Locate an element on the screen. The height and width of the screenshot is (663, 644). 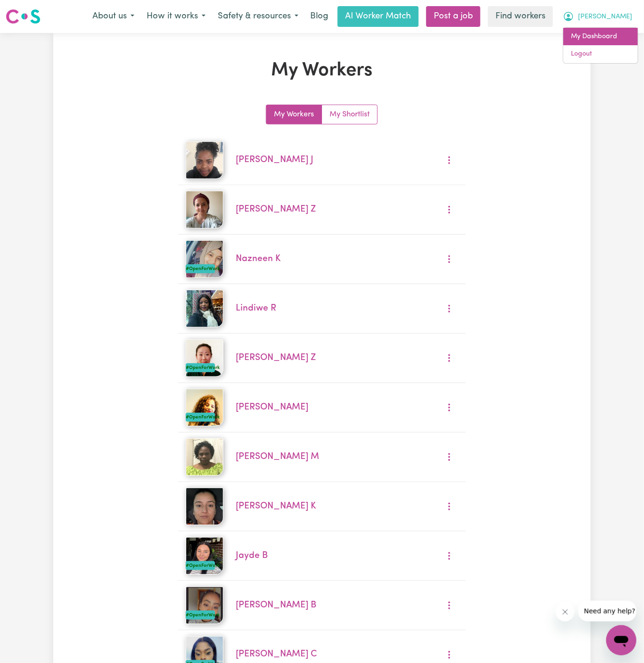
img: Lindiwe R is located at coordinates (204, 309).